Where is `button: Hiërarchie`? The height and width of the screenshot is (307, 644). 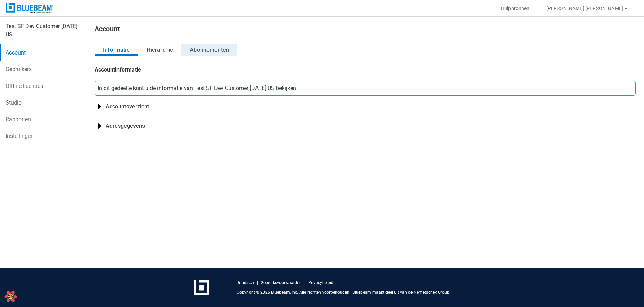 button: Hiërarchie is located at coordinates (160, 50).